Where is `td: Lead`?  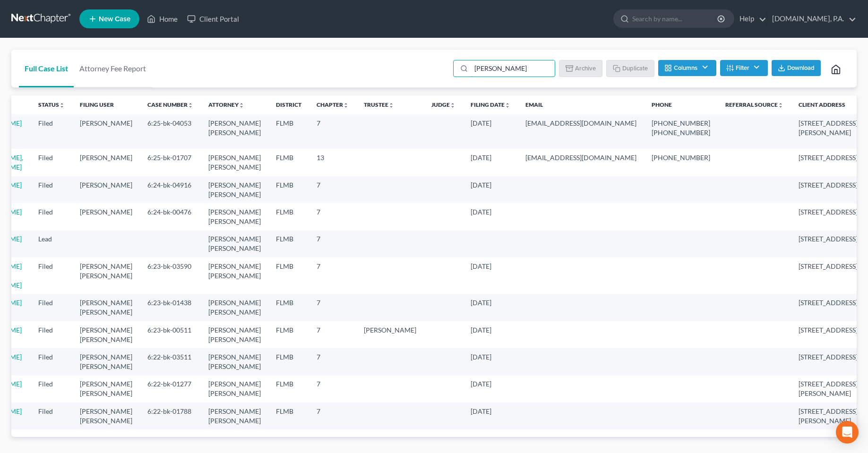 td: Lead is located at coordinates (51, 244).